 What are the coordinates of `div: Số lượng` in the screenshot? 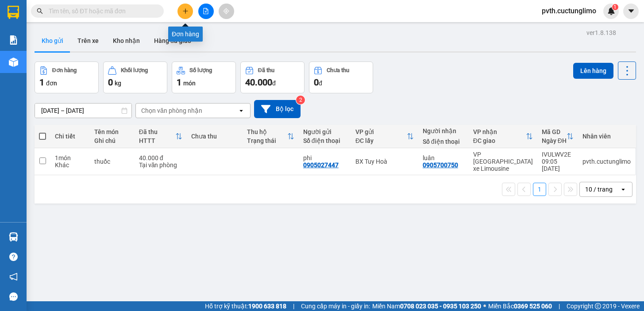 It's located at (201, 70).